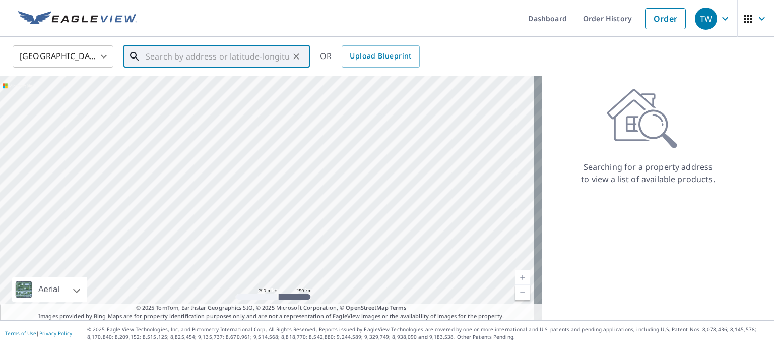  I want to click on a: Terms, so click(398, 307).